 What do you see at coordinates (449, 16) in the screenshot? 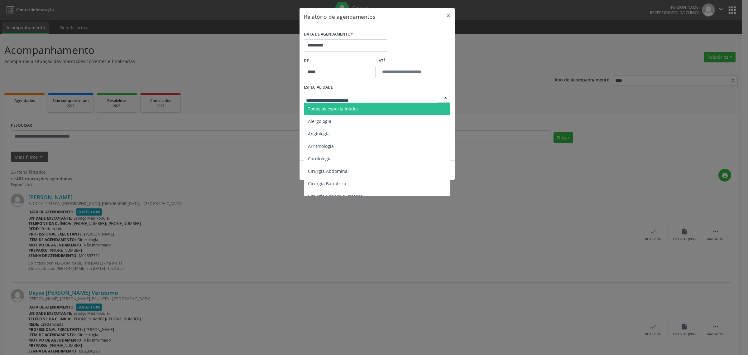
I see `button: Close` at bounding box center [449, 16].